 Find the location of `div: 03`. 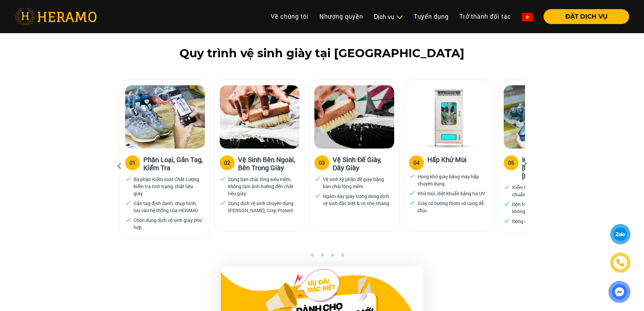

div: 03 is located at coordinates (322, 163).